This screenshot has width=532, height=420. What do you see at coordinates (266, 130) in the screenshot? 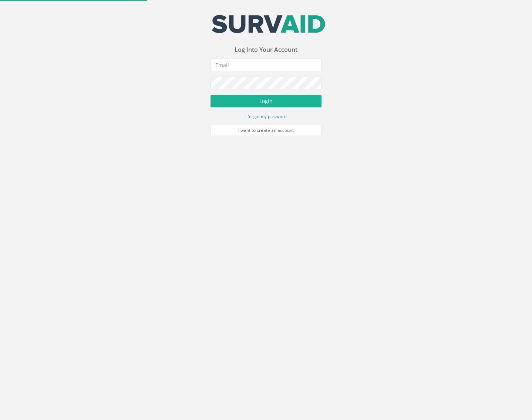
I see `a: I want to create an account` at bounding box center [266, 130].